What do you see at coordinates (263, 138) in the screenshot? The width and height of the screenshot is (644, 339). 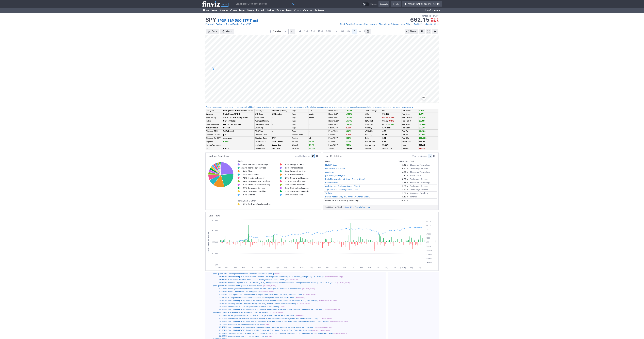 I see `td: Structure Type` at bounding box center [263, 138].